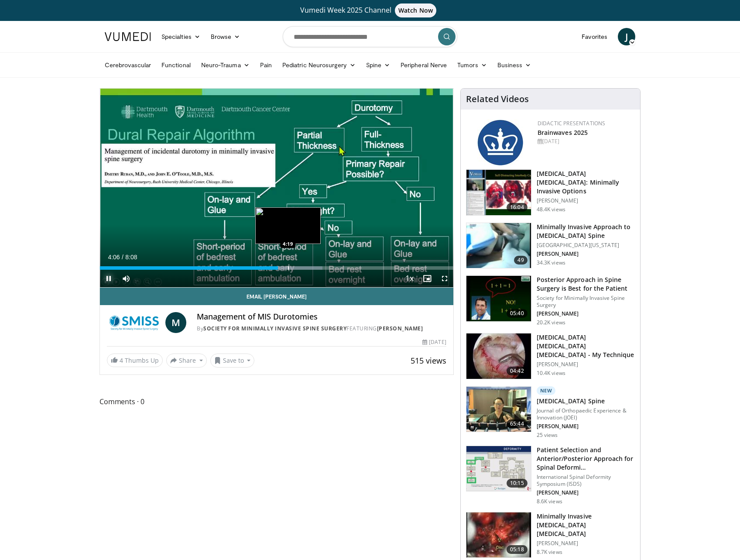 The image size is (740, 560). I want to click on a: Cerebrovascular, so click(128, 65).